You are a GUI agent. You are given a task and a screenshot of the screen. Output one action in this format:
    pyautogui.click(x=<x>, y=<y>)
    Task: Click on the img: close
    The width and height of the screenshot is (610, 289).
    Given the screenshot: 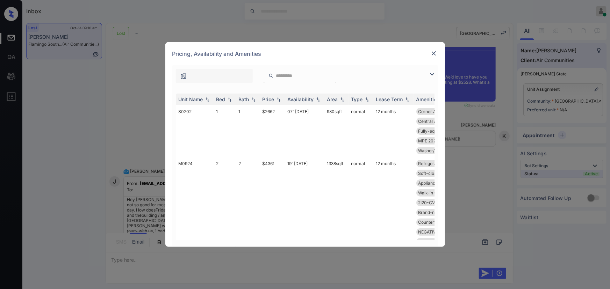 What is the action you would take?
    pyautogui.click(x=434, y=53)
    